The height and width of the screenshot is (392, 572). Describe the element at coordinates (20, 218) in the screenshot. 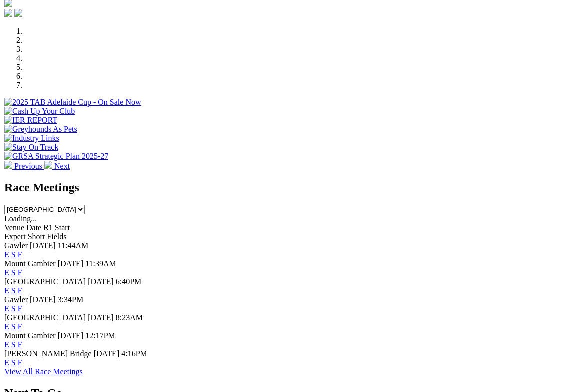

I see `span: Loading...` at that location.